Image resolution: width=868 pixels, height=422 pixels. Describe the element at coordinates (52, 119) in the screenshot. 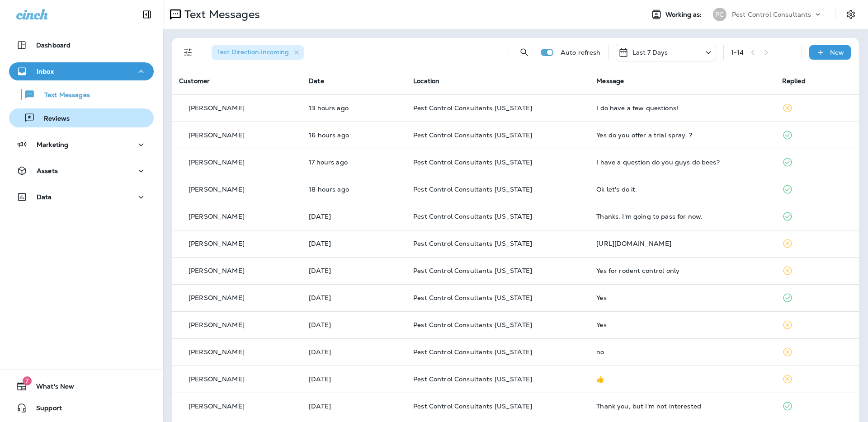

I see `p: Reviews` at that location.